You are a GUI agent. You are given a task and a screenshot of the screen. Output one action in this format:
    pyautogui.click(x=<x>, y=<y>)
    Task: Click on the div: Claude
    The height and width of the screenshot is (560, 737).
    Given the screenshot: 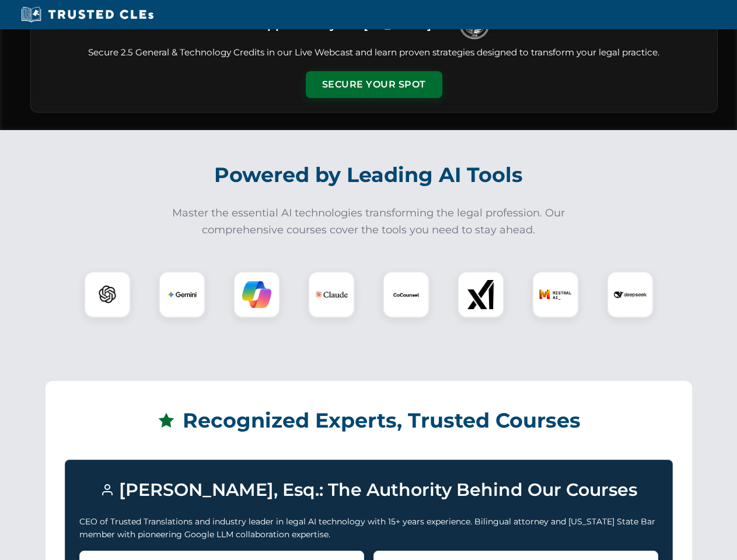 What is the action you would take?
    pyautogui.click(x=332, y=295)
    